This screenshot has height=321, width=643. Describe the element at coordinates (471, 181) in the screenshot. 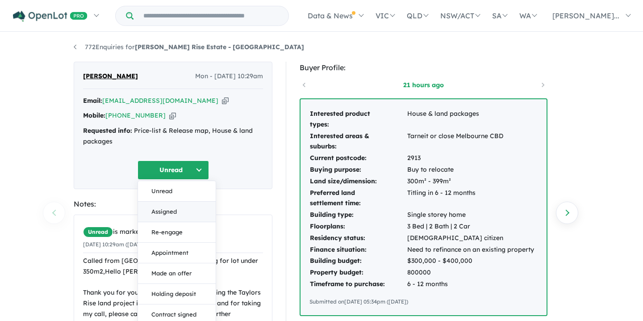

I see `td: 300m² - 399m²` at that location.